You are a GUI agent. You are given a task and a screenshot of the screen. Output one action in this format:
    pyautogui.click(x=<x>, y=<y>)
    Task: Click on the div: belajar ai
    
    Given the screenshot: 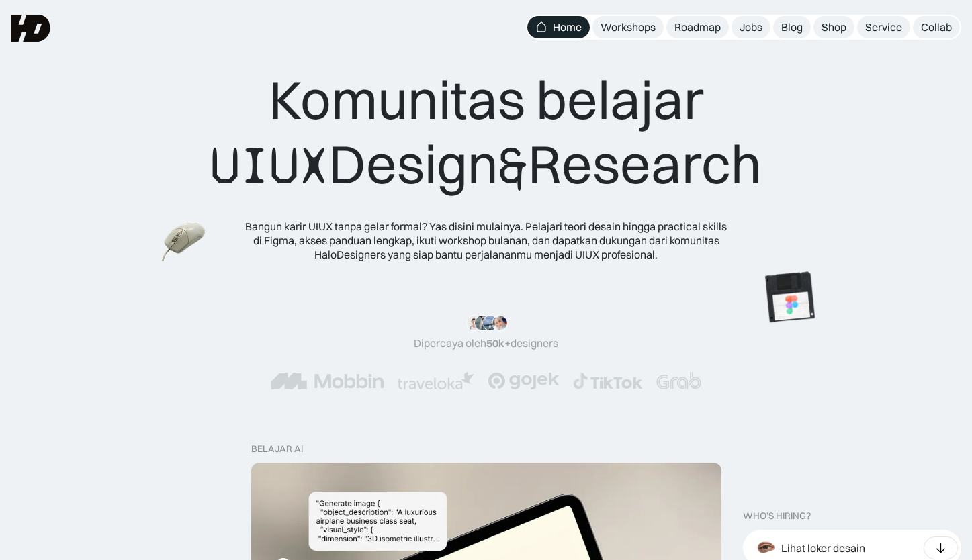 What is the action you would take?
    pyautogui.click(x=277, y=448)
    